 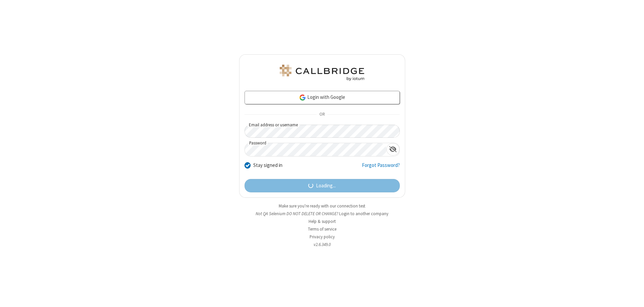 I want to click on li: v2.6.349.0, so click(x=322, y=245).